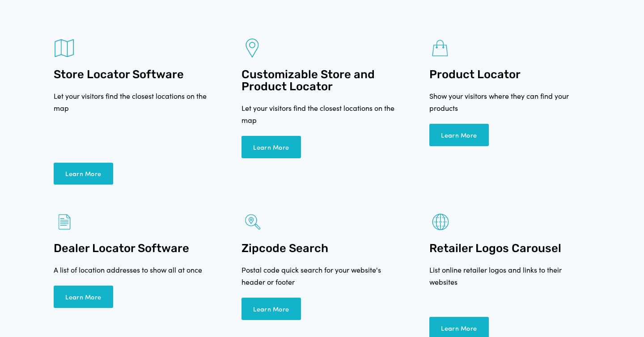  I want to click on h2: Store Locator Software, so click(134, 74).